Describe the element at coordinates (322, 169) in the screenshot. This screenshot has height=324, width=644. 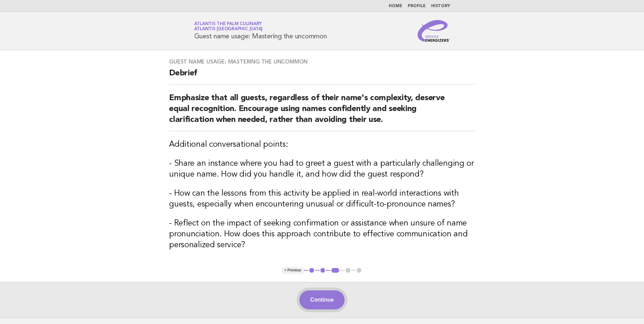
I see `h3: - Share an instance where you had to greet a guest with a particularly challenging or unique name...` at that location.